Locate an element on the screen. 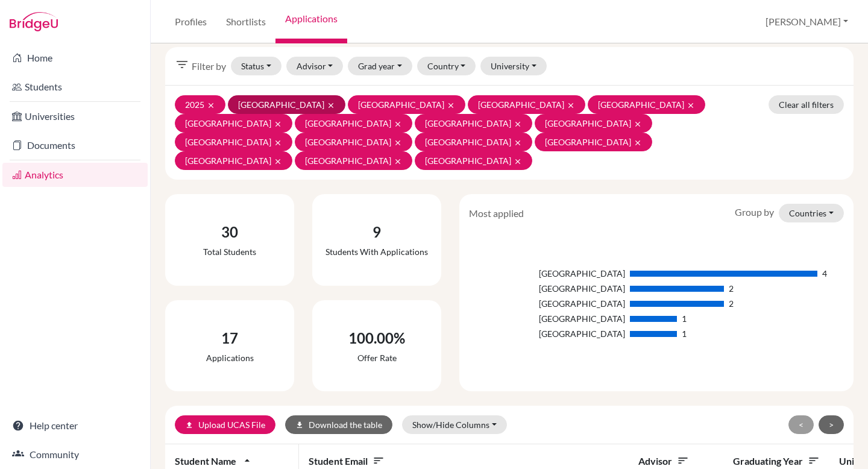  button: 2025clear is located at coordinates (200, 105).